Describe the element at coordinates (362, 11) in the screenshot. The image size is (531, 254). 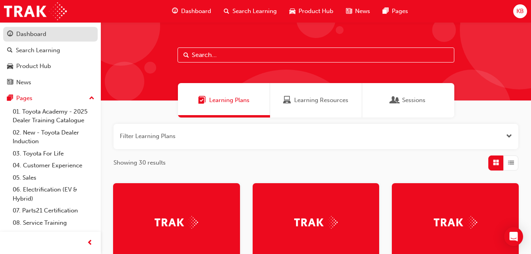
I see `span: News` at that location.